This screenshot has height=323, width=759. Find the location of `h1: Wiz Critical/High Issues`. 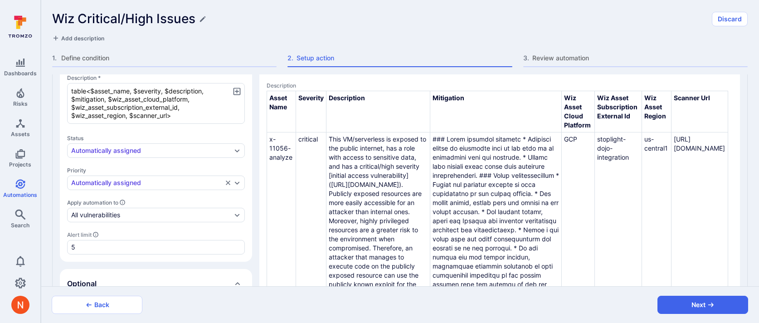

h1: Wiz Critical/High Issues is located at coordinates (124, 19).